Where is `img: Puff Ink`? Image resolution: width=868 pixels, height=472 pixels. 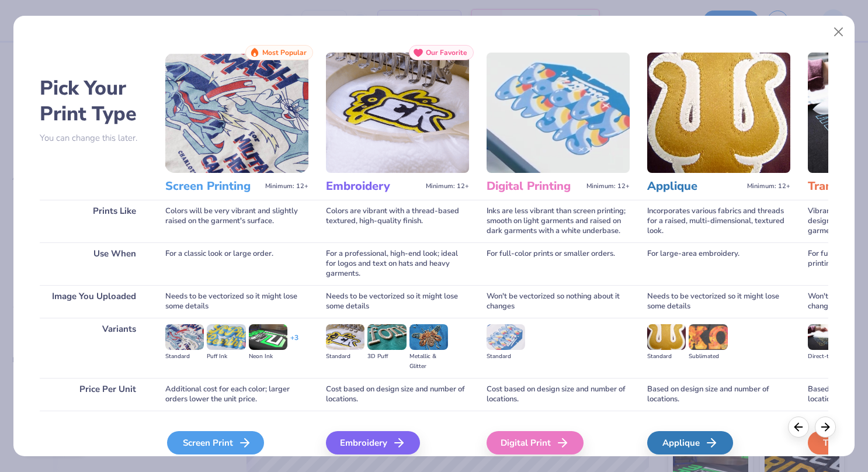
img: Puff Ink is located at coordinates (226, 337).